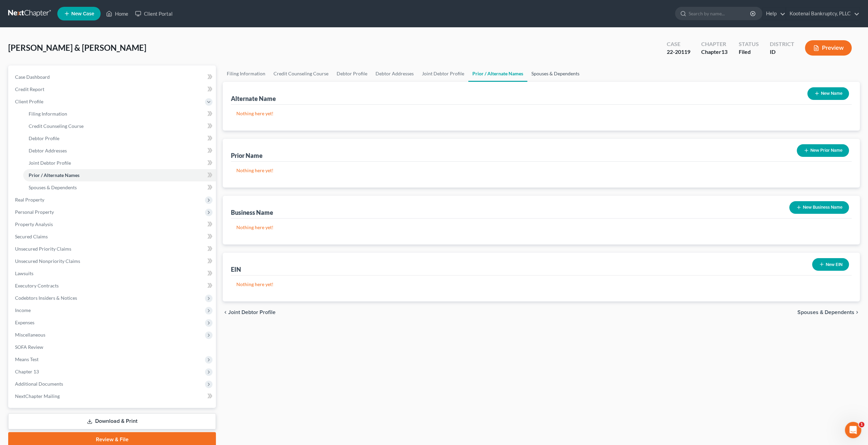 This screenshot has height=445, width=868. What do you see at coordinates (678, 52) in the screenshot?
I see `div: 22-20119` at bounding box center [678, 52].